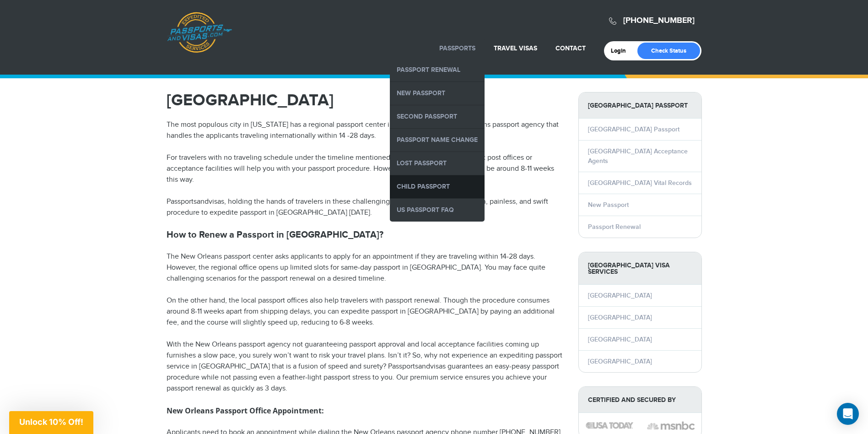 The width and height of the screenshot is (868, 434). What do you see at coordinates (437, 140) in the screenshot?
I see `a: Passport Name Change` at bounding box center [437, 140].